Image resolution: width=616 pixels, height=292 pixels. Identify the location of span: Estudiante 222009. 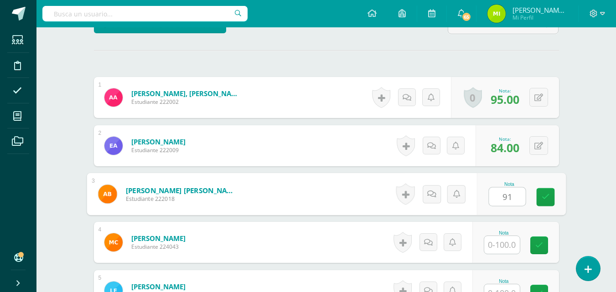
(158, 150).